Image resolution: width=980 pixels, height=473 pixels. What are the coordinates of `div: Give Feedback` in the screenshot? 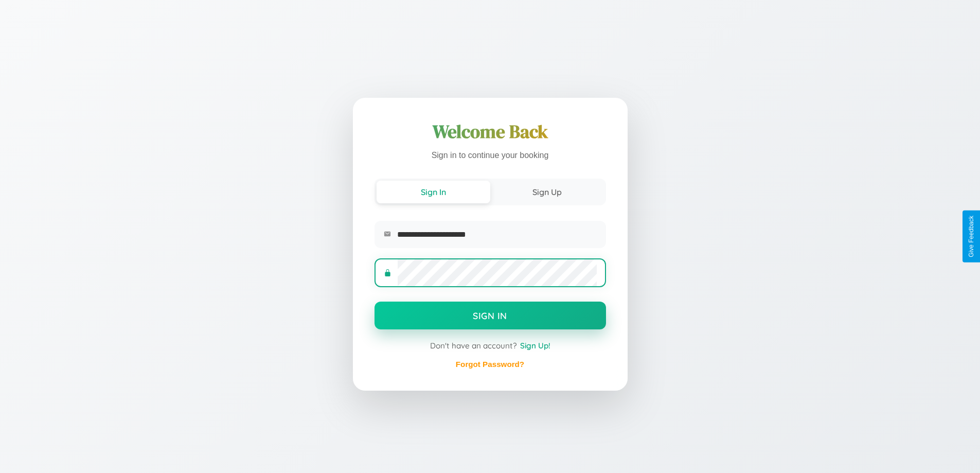 It's located at (971, 236).